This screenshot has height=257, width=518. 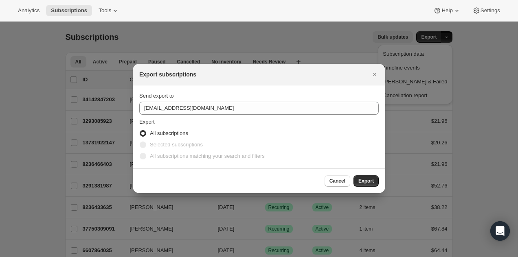 What do you see at coordinates (366, 181) in the screenshot?
I see `button: Export` at bounding box center [366, 181].